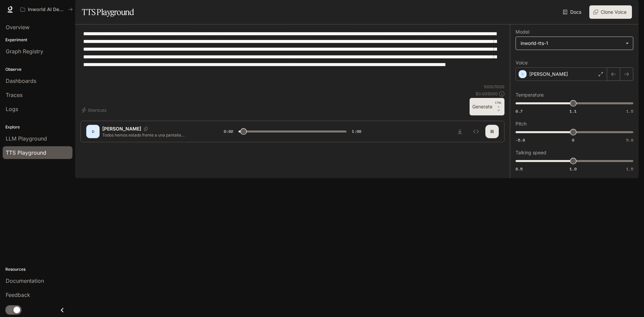 The width and height of the screenshot is (644, 317). I want to click on button: Inspect, so click(476, 132).